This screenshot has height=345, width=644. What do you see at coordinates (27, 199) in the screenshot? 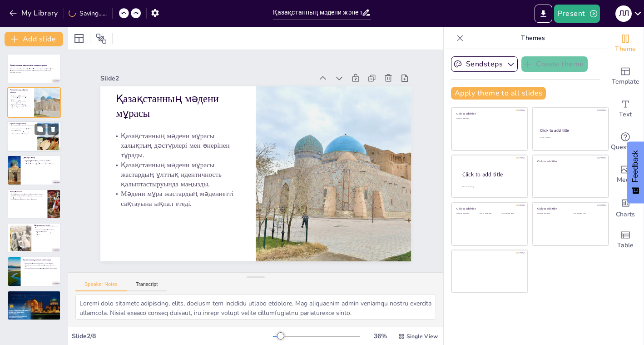
I see `p: Қазақ әдебиеті мәдениетті түсінуге көмектеседі.` at bounding box center [27, 199].